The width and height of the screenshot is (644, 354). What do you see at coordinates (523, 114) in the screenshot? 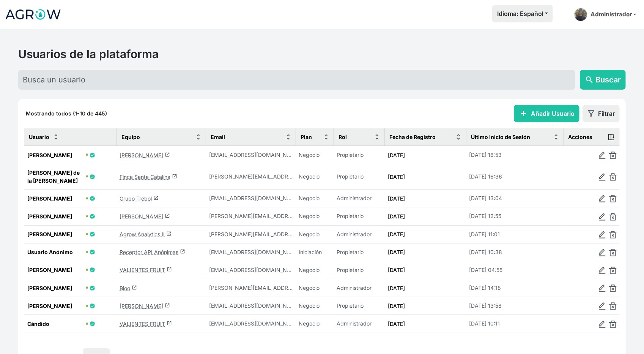
I see `span: add` at bounding box center [523, 114].